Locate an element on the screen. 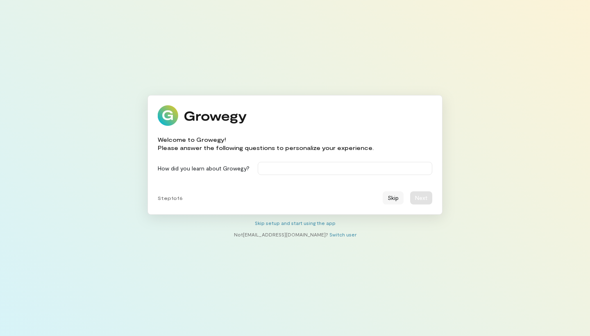 This screenshot has width=590, height=336. label: How did you learn about Growegy? is located at coordinates (204, 168).